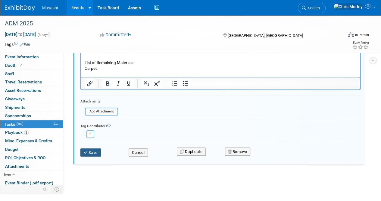  Describe the element at coordinates (15, 107) in the screenshot. I see `span: Shipments` at that location.